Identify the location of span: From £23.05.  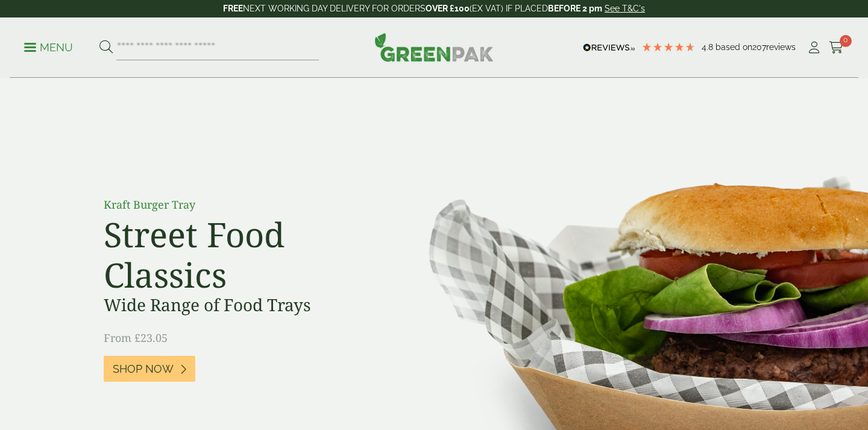
(135, 338).